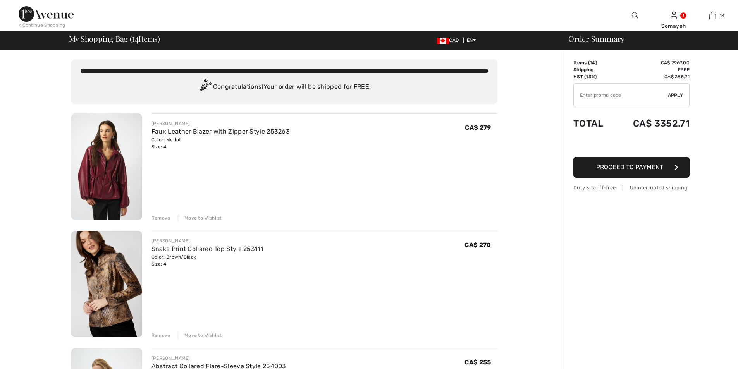 Image resolution: width=738 pixels, height=369 pixels. What do you see at coordinates (646, 39) in the screenshot?
I see `div: Order Summary` at bounding box center [646, 39].